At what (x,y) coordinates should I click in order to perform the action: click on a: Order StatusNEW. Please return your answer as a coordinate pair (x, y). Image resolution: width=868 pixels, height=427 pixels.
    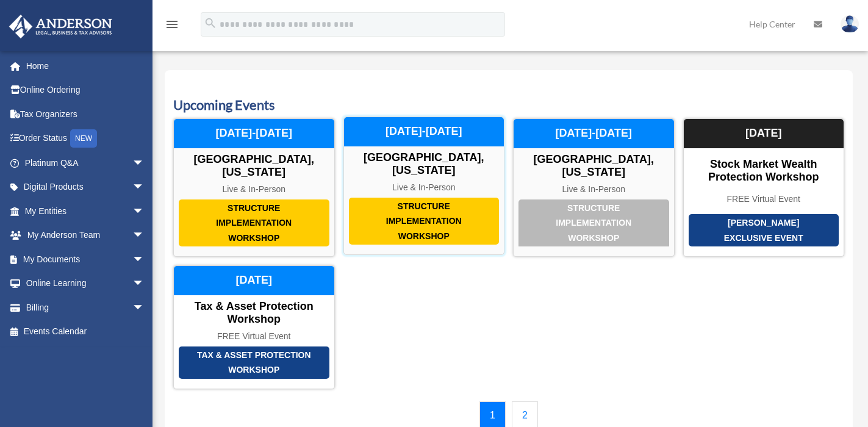
    Looking at the image, I should click on (85, 138).